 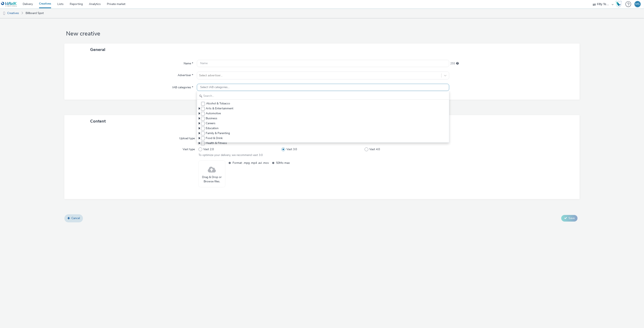 What do you see at coordinates (182, 87) in the screenshot?
I see `label: IAB categories *` at bounding box center [182, 87].